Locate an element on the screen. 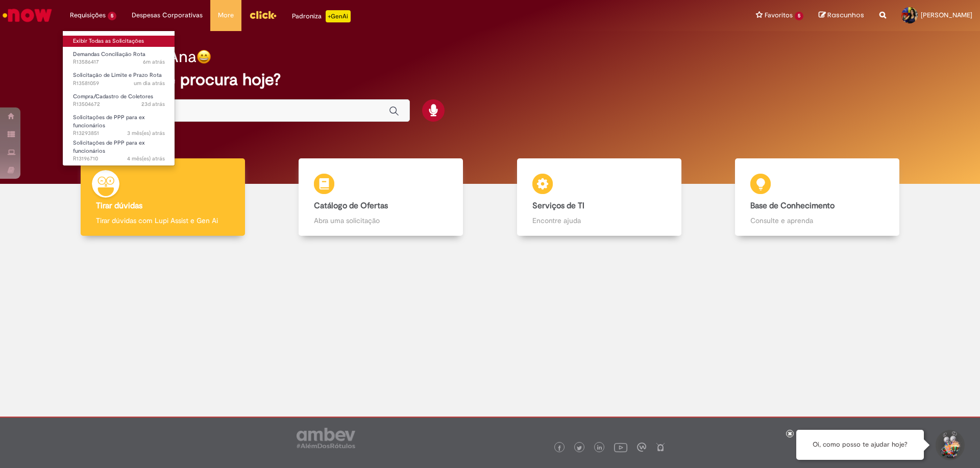 The image size is (980, 468). p: +GenAi is located at coordinates (338, 16).